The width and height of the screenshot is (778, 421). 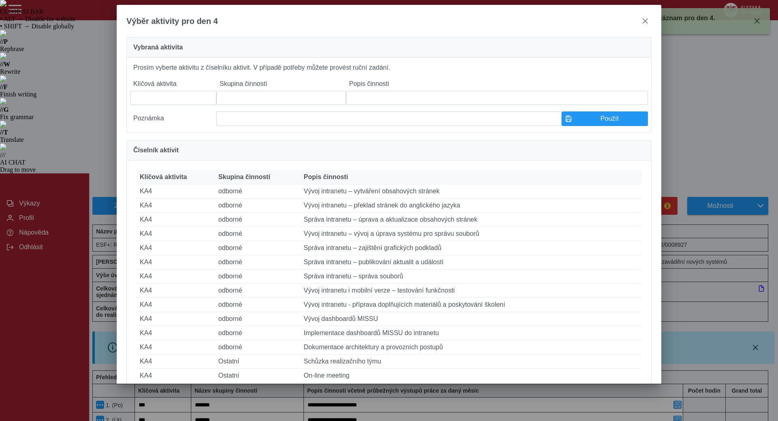 What do you see at coordinates (471, 347) in the screenshot?
I see `td: Dokumentace architektury a provozních postupů` at bounding box center [471, 347].